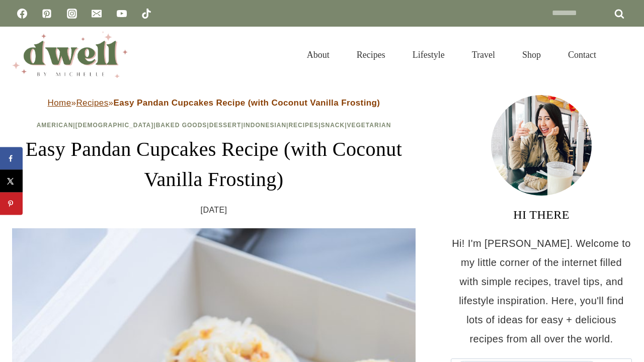 The image size is (644, 362). What do you see at coordinates (318, 54) in the screenshot?
I see `a: About` at bounding box center [318, 54].